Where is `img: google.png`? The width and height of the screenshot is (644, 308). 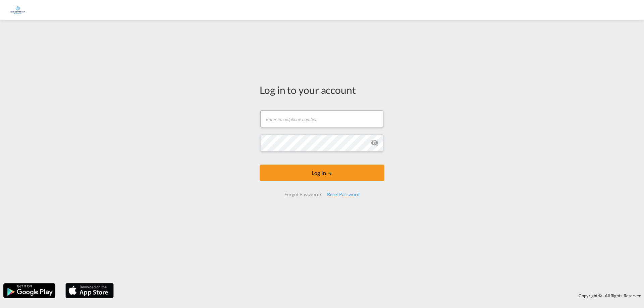 img: google.png is located at coordinates (29, 290).